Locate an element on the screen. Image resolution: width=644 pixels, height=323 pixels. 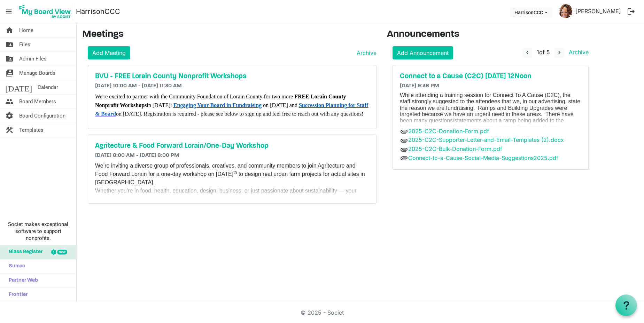
a: 2025-C2C-Supporter-Letter-and-Email-Templates (2).docx is located at coordinates (485, 140).